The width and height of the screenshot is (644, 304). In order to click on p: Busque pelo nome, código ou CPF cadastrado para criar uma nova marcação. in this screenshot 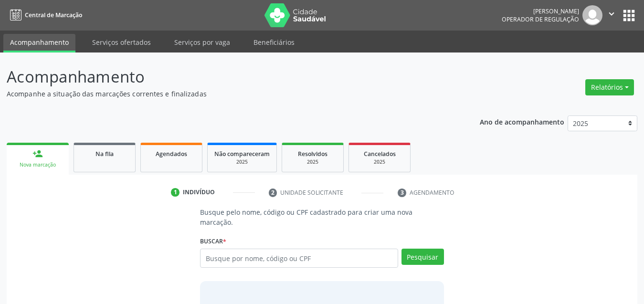, I will do `click(322, 217)`.